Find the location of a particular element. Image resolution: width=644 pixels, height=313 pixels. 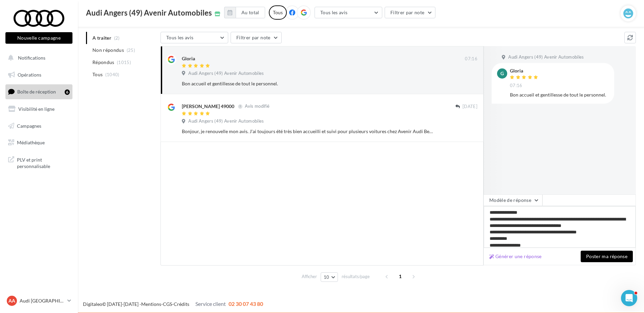

a: Digitaleo is located at coordinates (93, 304).